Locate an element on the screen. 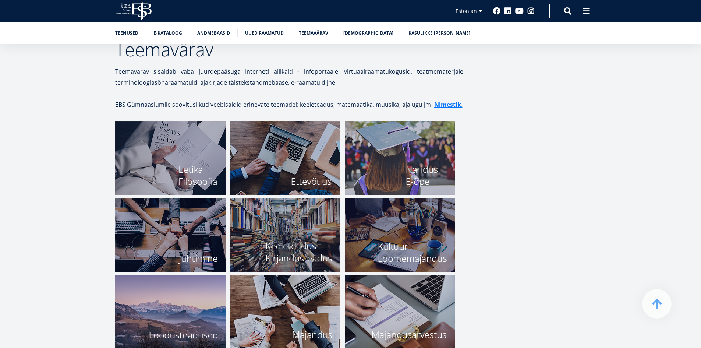 This screenshot has height=348, width=701. a: Uued raamatud is located at coordinates (264, 33).